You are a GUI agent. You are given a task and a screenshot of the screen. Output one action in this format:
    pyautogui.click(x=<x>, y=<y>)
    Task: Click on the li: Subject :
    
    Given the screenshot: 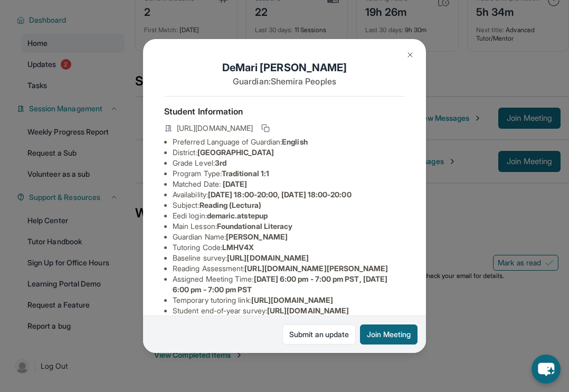 What is the action you would take?
    pyautogui.click(x=289, y=205)
    